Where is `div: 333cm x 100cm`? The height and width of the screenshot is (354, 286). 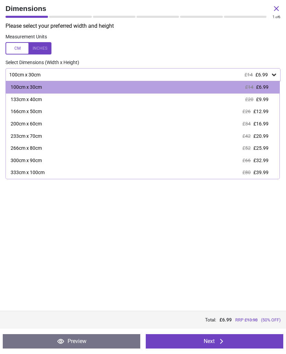 div: 333cm x 100cm is located at coordinates (27, 173).